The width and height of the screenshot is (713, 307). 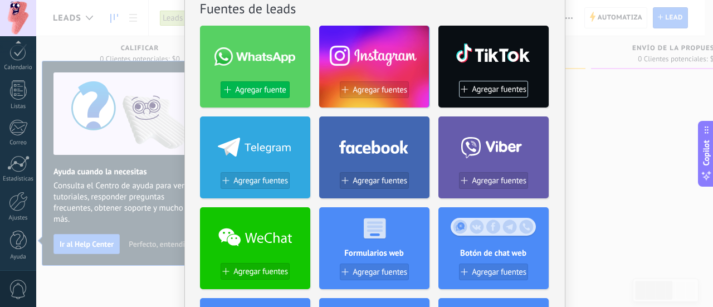 What do you see at coordinates (18, 106) in the screenshot?
I see `div: Listas` at bounding box center [18, 106].